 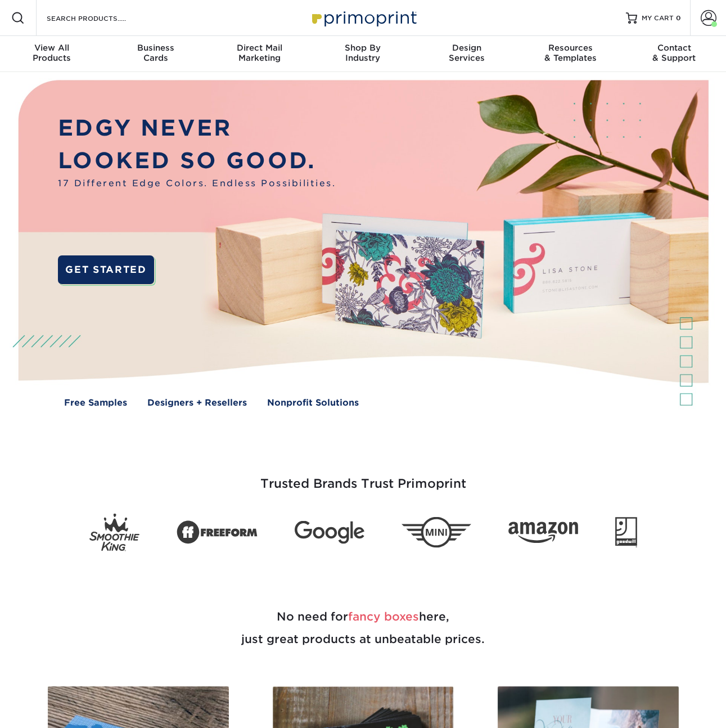 I want to click on img: Freeform, so click(x=217, y=532).